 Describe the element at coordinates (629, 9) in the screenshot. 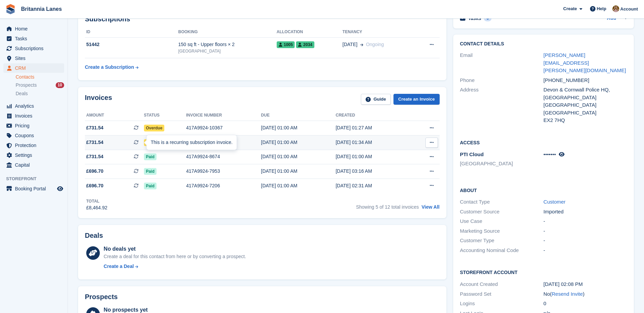

I see `span: Account` at that location.